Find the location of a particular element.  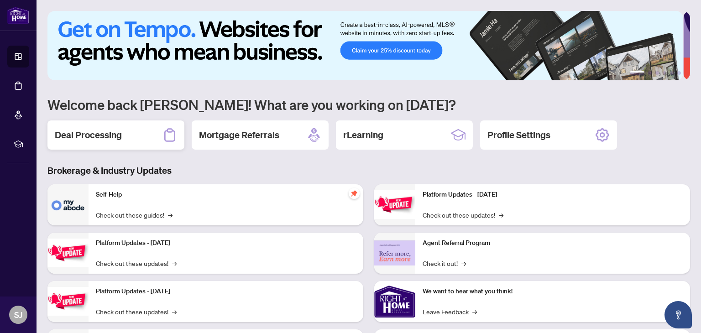

a: Check out these guides!→ is located at coordinates (134, 215).